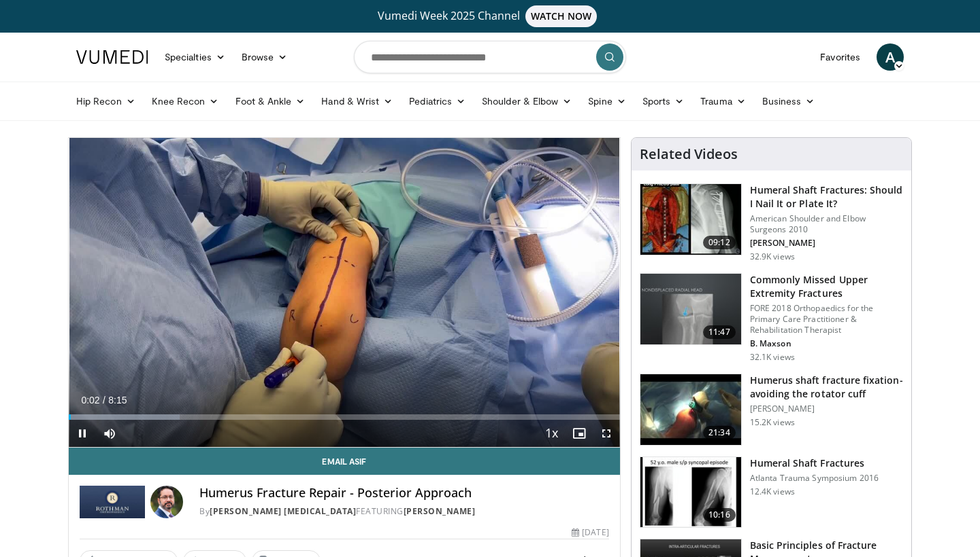  What do you see at coordinates (112, 57) in the screenshot?
I see `img: VuMedi Logo` at bounding box center [112, 57].